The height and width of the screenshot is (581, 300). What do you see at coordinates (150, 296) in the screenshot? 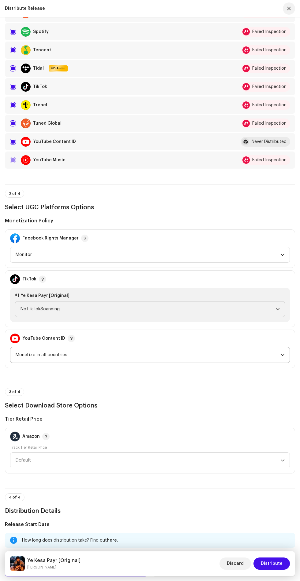
I see `div: #1 Ye Kesa Payr [Original]` at bounding box center [150, 296].